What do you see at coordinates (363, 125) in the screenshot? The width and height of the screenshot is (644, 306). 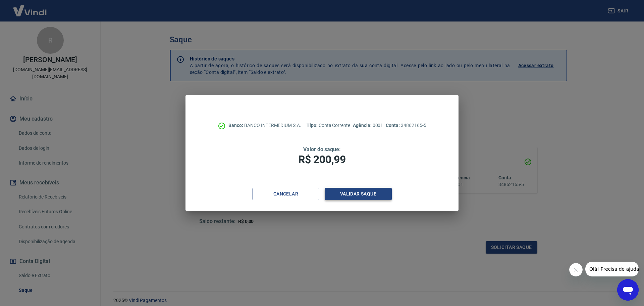 I see `span: Agência:` at bounding box center [363, 125].